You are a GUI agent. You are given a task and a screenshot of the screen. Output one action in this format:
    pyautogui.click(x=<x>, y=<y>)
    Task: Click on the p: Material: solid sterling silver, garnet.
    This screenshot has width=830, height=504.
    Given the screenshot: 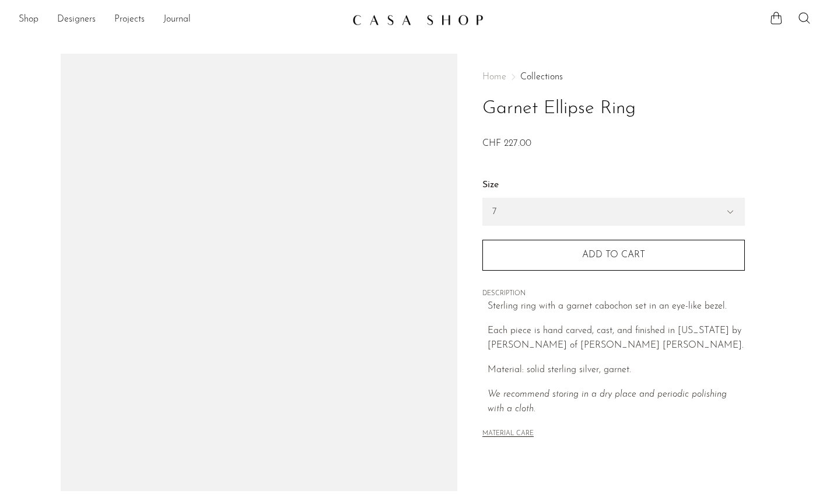 What is the action you would take?
    pyautogui.click(x=616, y=370)
    